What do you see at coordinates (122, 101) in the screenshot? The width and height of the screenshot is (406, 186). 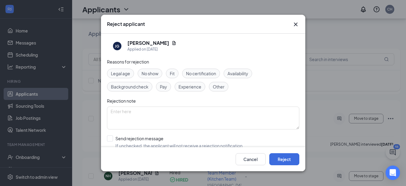 I see `span: Rejection note` at bounding box center [122, 101].